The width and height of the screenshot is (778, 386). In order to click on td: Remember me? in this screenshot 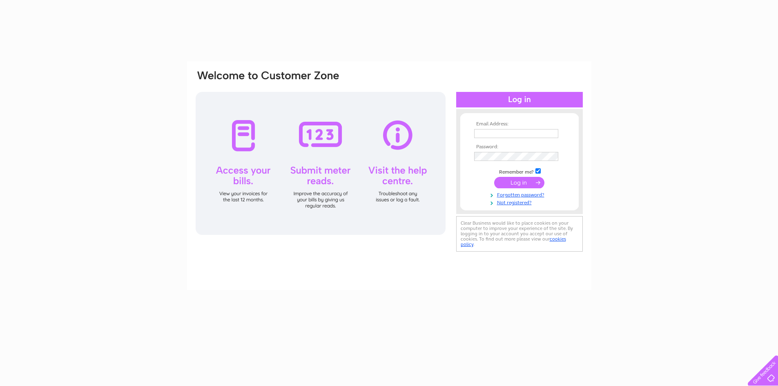, I will do `click(519, 171)`.